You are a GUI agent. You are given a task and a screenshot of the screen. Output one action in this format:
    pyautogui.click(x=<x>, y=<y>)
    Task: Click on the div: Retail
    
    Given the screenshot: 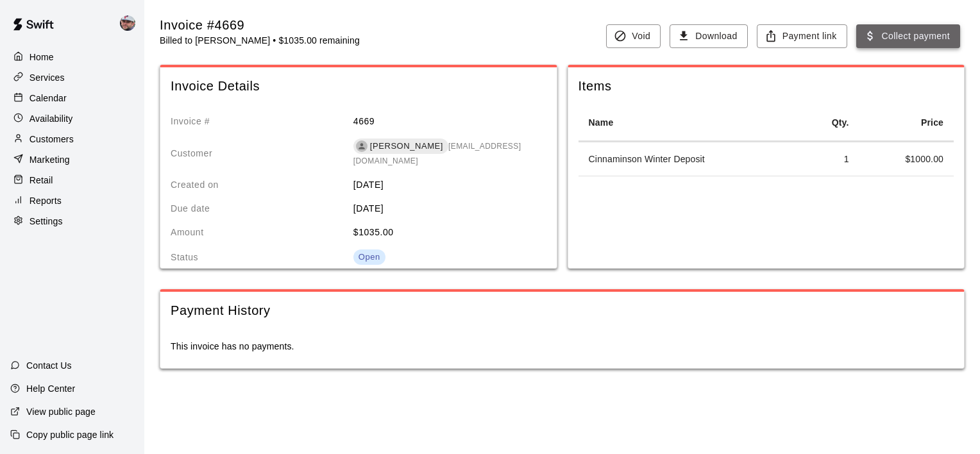 What is the action you would take?
    pyautogui.click(x=72, y=180)
    